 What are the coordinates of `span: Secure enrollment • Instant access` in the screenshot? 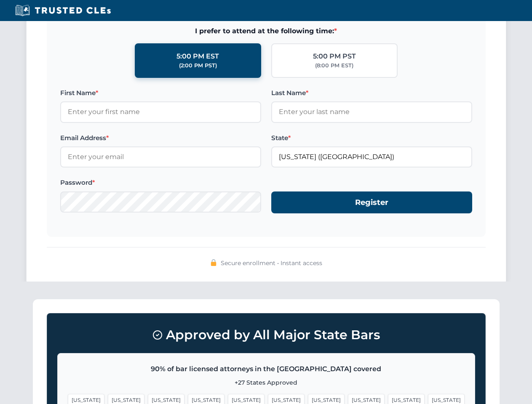 It's located at (271, 263).